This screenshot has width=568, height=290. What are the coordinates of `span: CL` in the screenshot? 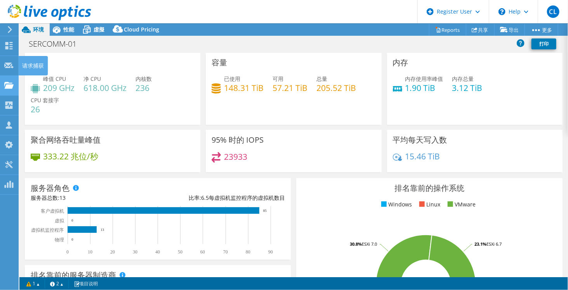 It's located at (553, 12).